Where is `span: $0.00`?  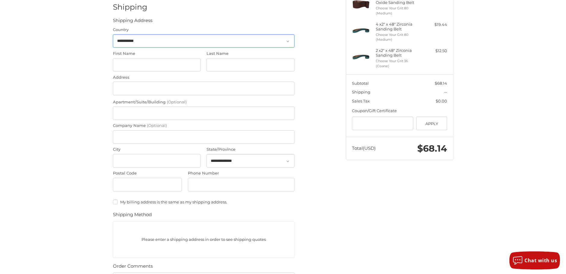
span: $0.00 is located at coordinates (441, 101).